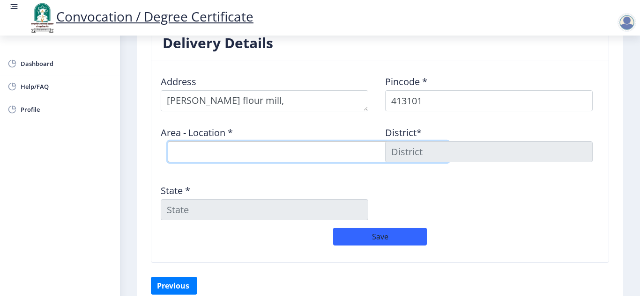 Image resolution: width=640 pixels, height=296 pixels. Describe the element at coordinates (403, 133) in the screenshot. I see `label: District*` at that location.